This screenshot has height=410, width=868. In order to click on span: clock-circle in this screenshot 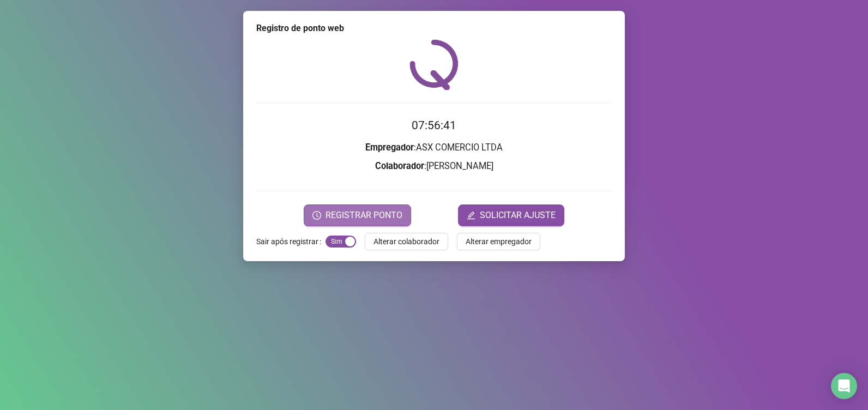, I will do `click(317, 215)`.